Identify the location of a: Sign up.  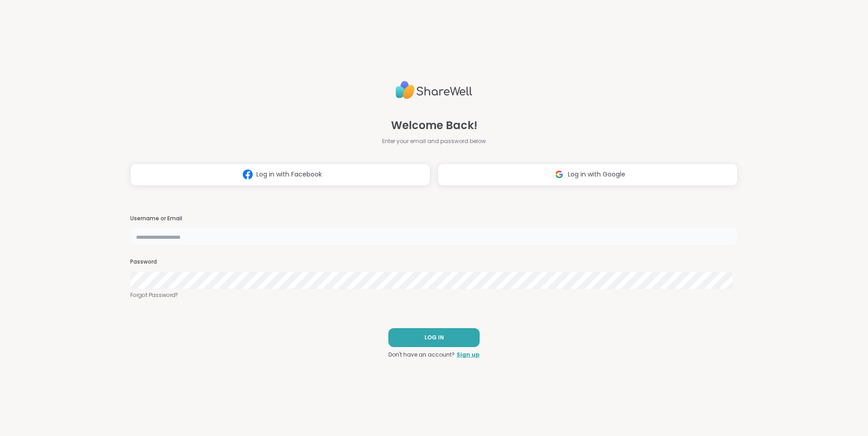
(468, 355).